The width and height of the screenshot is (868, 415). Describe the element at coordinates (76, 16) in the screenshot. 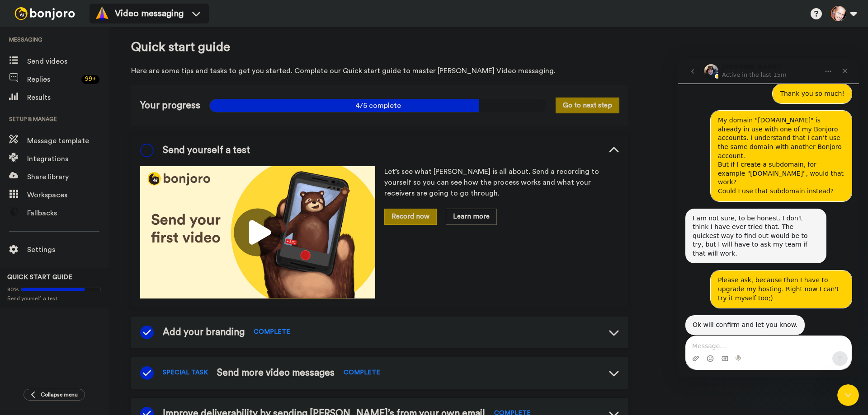

I see `p: Active in the last 15m` at that location.